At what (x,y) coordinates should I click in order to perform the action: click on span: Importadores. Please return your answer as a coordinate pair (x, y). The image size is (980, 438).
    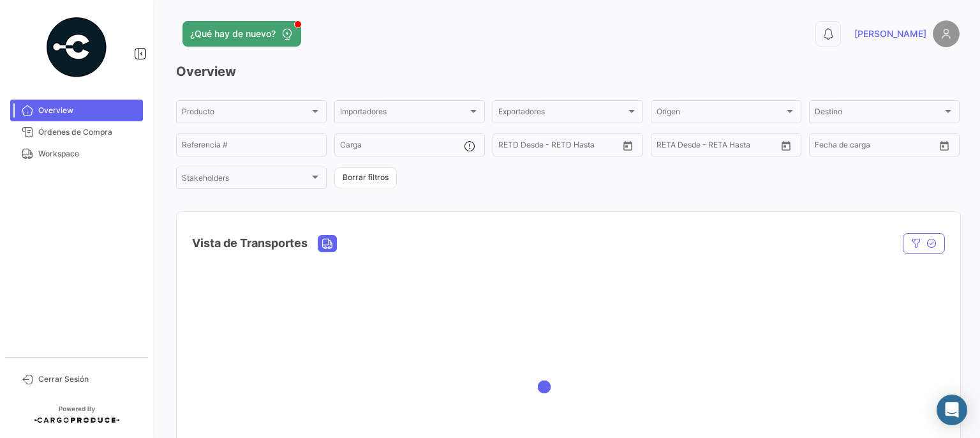
    Looking at the image, I should click on (404, 113).